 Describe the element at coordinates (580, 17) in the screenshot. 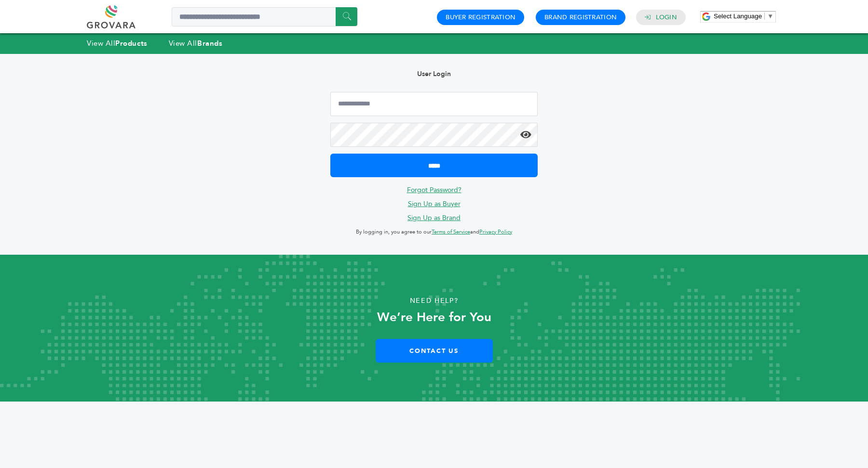

I see `a: Brand Registration` at that location.